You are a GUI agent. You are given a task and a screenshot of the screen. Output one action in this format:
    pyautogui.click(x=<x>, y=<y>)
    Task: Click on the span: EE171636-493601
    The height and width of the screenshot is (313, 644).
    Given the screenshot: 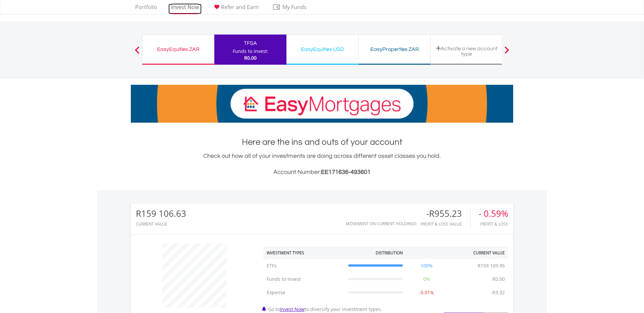 What is the action you would take?
    pyautogui.click(x=346, y=172)
    